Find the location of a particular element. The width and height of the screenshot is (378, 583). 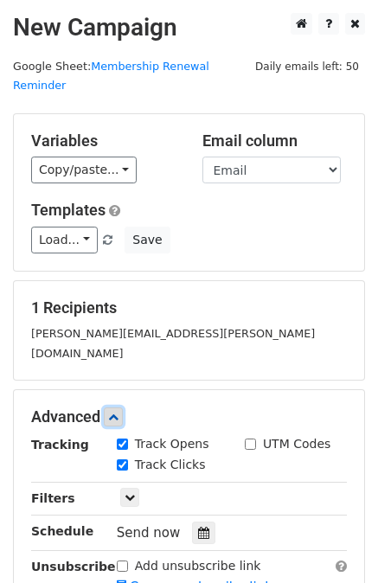

a: Membership Renewal Reminder is located at coordinates (111, 76).